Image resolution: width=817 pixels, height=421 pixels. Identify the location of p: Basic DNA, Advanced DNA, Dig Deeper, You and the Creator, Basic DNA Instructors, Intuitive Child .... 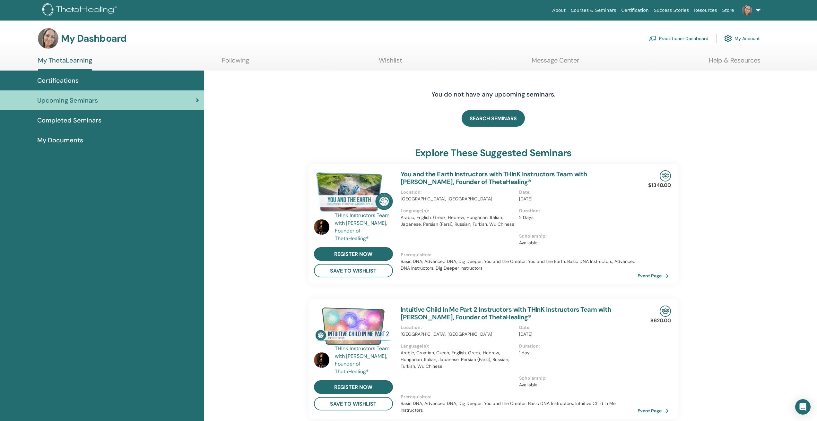
(519, 407).